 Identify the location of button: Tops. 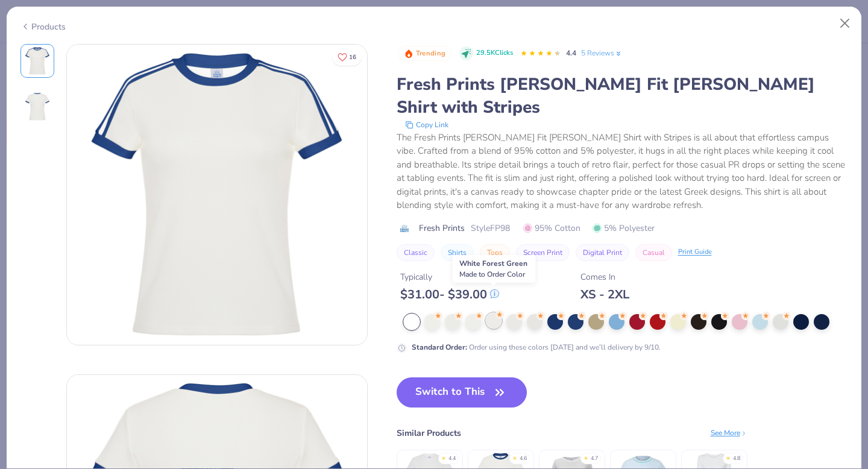
(495, 252).